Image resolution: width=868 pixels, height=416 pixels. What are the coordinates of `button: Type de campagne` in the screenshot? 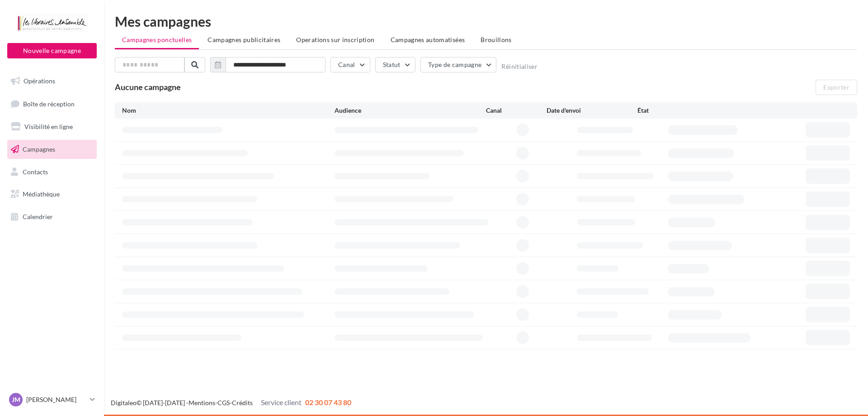 It's located at (458, 64).